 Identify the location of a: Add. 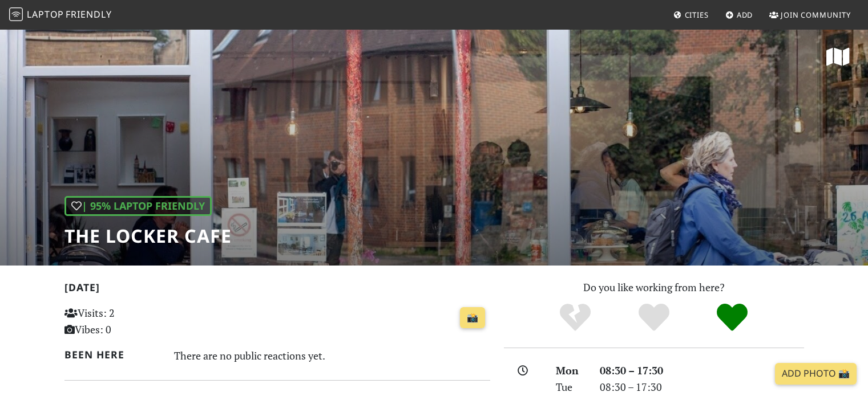
(739, 15).